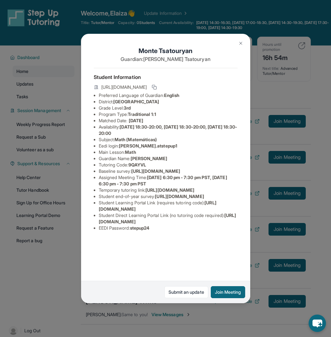  Describe the element at coordinates (168, 152) in the screenshot. I see `li: Main Lesson :` at that location.